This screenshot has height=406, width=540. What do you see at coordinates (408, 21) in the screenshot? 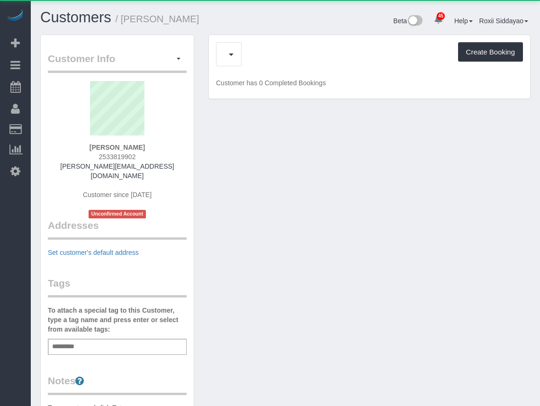
I see `a: Beta` at bounding box center [408, 21].